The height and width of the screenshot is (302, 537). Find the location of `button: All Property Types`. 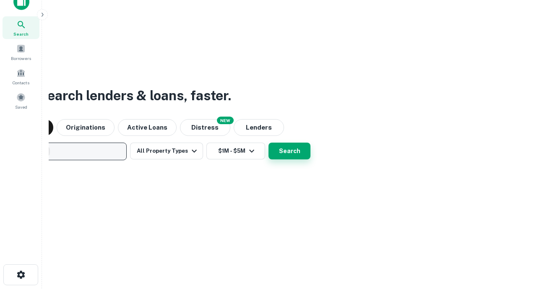

button: All Property Types is located at coordinates (166, 151).